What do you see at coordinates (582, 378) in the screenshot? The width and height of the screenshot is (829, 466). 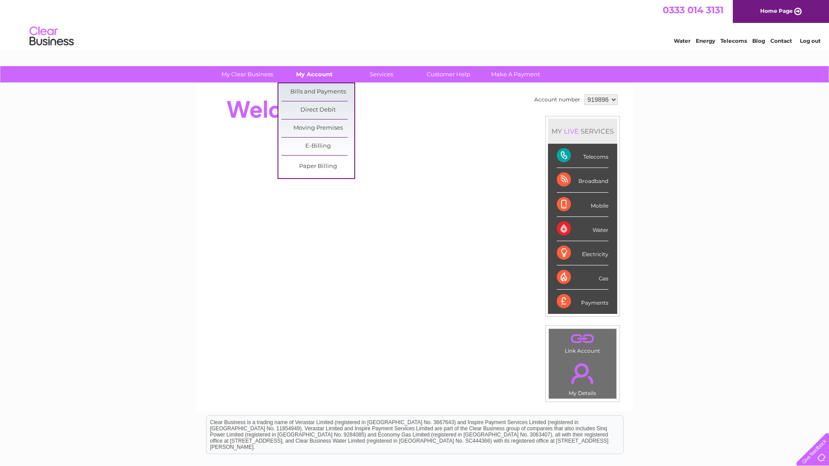 I see `td: My Details` at bounding box center [582, 378].